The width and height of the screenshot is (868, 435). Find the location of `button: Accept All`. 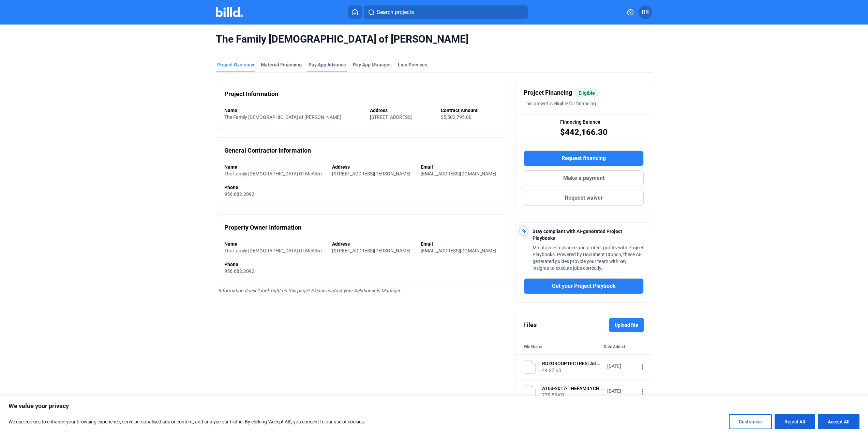

button: Accept All is located at coordinates (839, 422).